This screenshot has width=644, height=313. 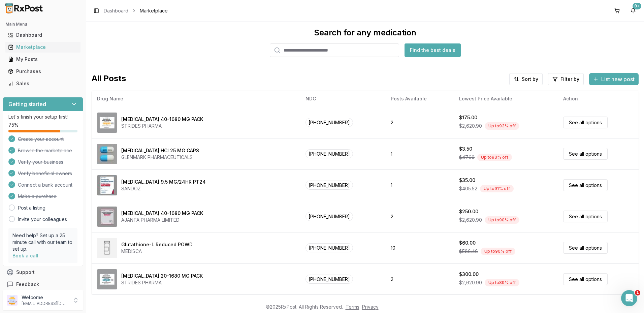 I want to click on a: Purchases, so click(x=43, y=71).